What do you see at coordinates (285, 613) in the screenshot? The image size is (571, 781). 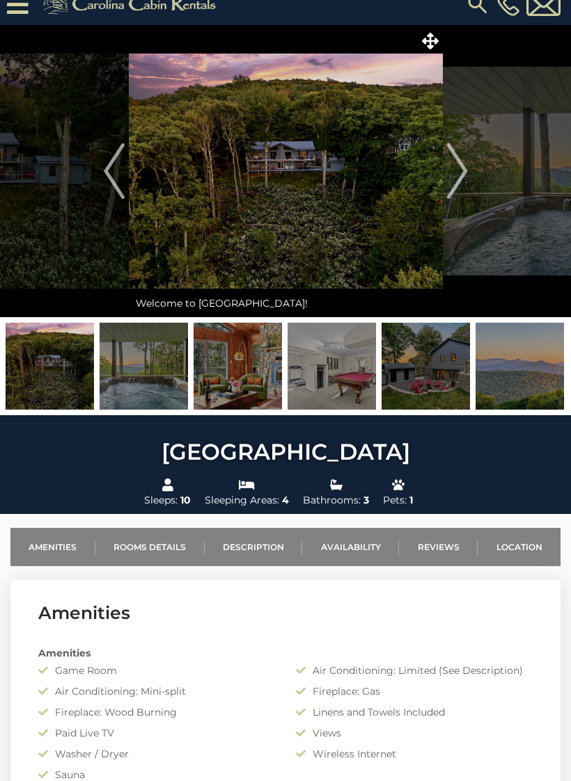 I see `h3: Amenities` at bounding box center [285, 613].